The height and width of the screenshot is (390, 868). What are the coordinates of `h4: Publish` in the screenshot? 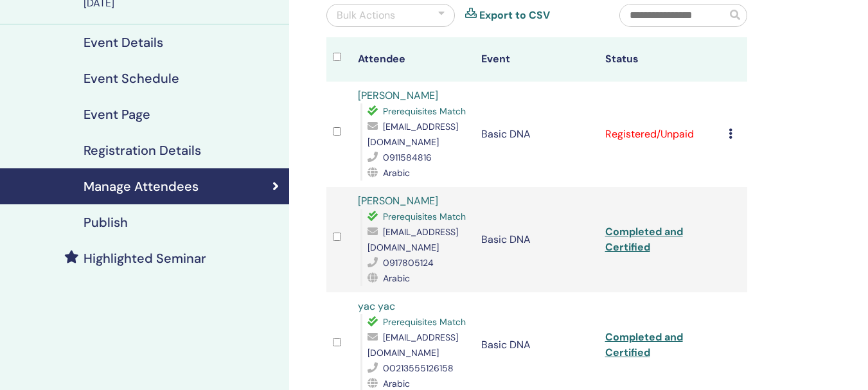 It's located at (105, 223).